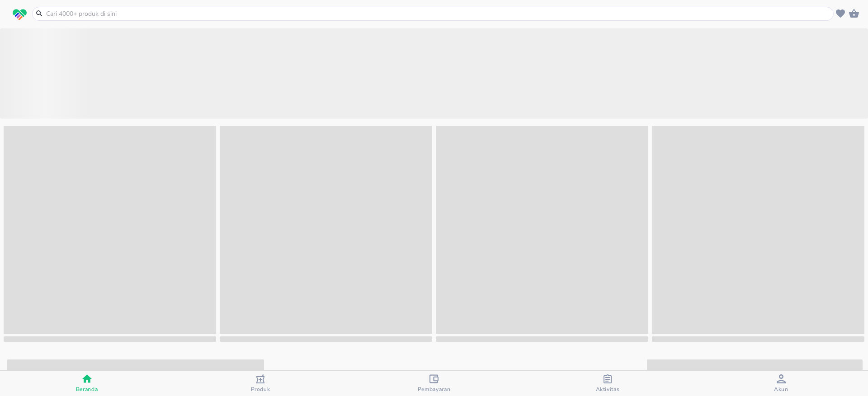  I want to click on img: logo_swiperx_s.bd005f3b.svg, so click(20, 15).